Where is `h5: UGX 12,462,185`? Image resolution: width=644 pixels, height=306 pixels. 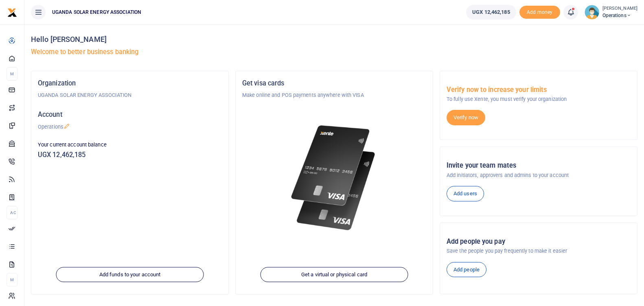 h5: UGX 12,462,185 is located at coordinates (130, 155).